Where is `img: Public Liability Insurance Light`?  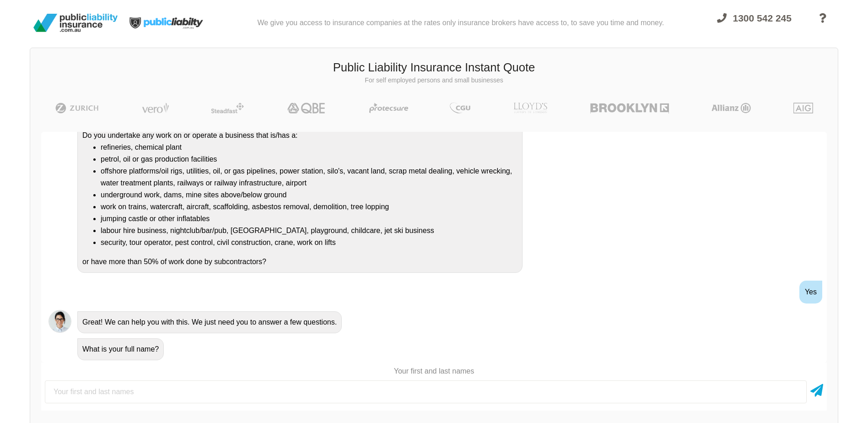
img: Public Liability Insurance Light is located at coordinates (167, 23).